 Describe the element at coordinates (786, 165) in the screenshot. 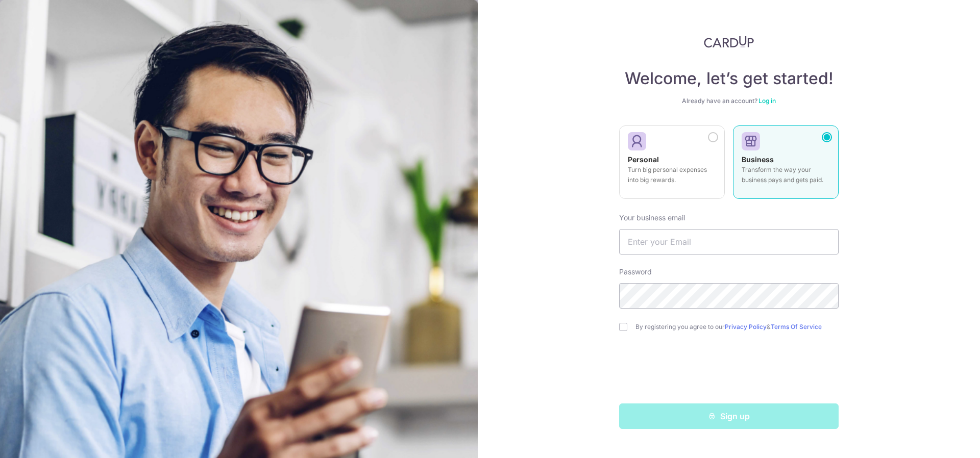

I see `a: Business Transform the way your business pays and gets paid.` at that location.